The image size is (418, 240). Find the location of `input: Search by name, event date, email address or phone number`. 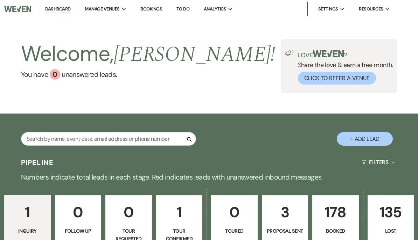

input: Search by name, event date, email address or phone number is located at coordinates (109, 139).